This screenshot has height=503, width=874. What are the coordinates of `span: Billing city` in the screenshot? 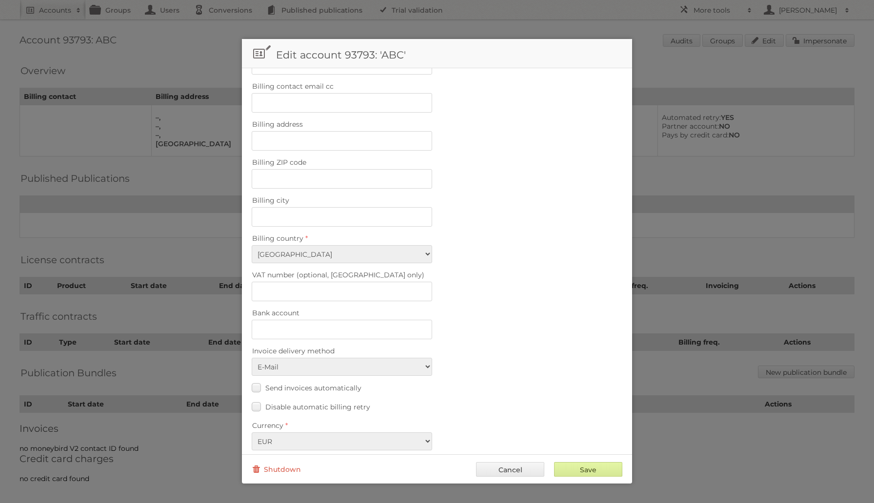 It's located at (271, 200).